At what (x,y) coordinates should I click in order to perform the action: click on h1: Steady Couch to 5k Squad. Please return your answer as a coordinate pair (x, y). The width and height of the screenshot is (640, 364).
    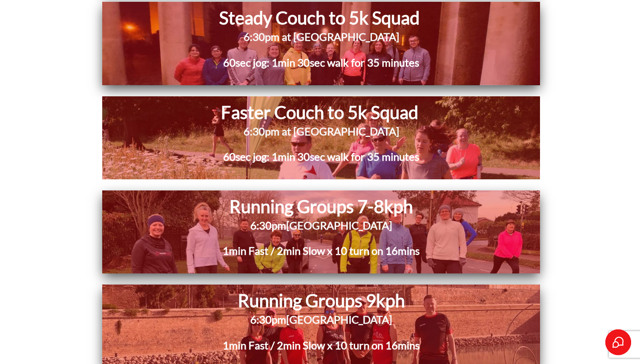
    Looking at the image, I should click on (321, 18).